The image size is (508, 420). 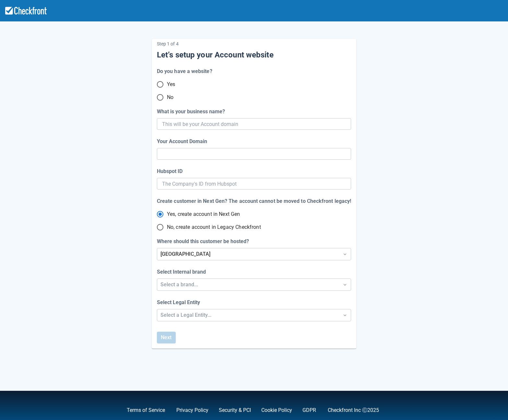 What do you see at coordinates (254, 184) in the screenshot?
I see `input: The Company's ID from Hubspot` at bounding box center [254, 184].